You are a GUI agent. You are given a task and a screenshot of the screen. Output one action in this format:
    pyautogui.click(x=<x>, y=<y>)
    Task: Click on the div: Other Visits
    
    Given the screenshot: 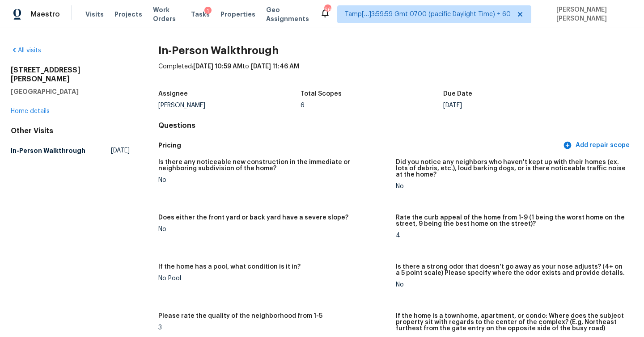 What is the action you would take?
    pyautogui.click(x=70, y=131)
    